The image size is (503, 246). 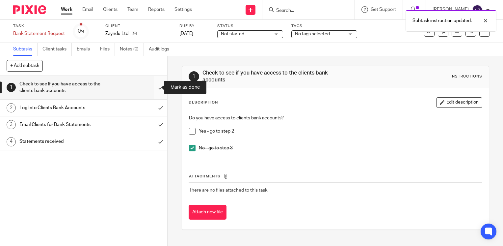 What do you see at coordinates (107, 49) in the screenshot?
I see `a: Files` at bounding box center [107, 49].